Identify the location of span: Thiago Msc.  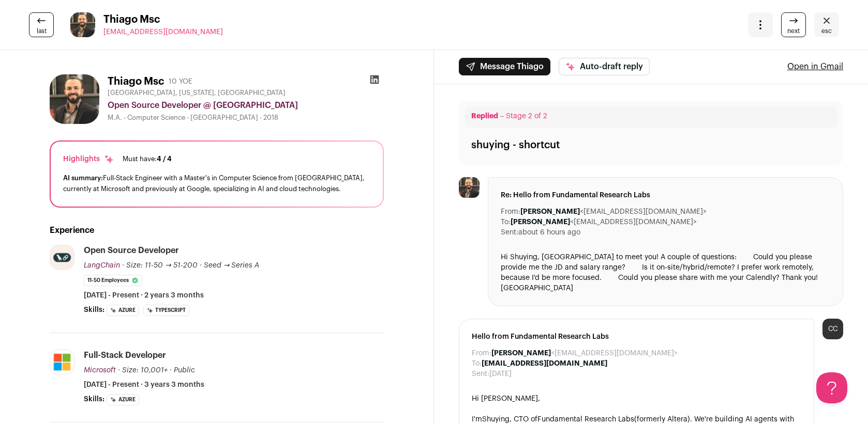
(163, 20).